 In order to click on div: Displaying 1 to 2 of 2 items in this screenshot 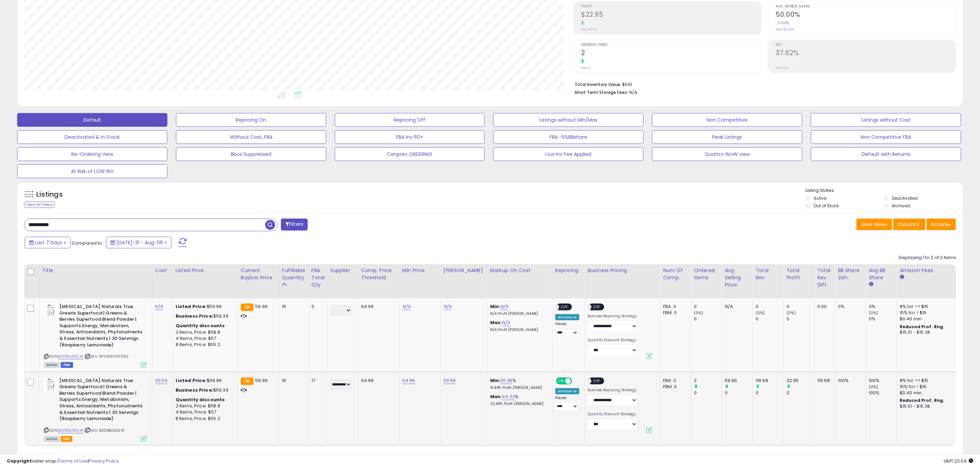, I will do `click(927, 258)`.